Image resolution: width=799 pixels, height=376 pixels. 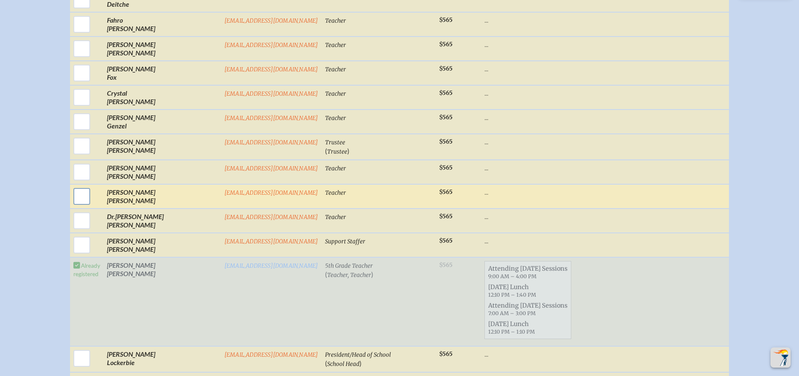 I want to click on img: To the top, so click(x=781, y=358).